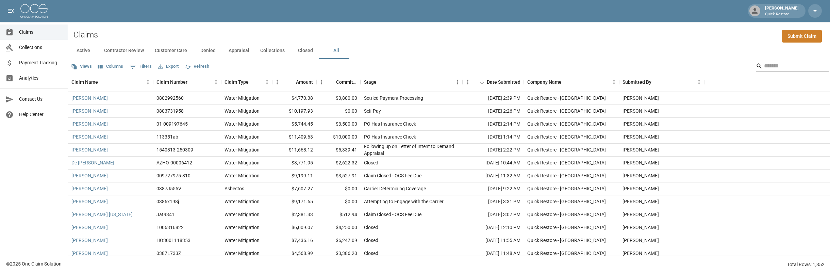  What do you see at coordinates (294, 98) in the screenshot?
I see `div: $4,770.38` at bounding box center [294, 98].